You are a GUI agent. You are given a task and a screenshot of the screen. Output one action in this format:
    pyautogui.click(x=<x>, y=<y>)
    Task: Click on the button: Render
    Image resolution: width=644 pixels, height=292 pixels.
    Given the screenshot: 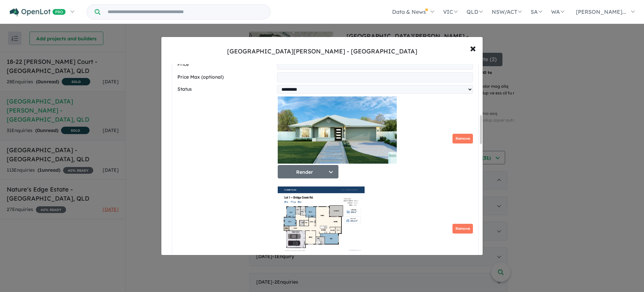 What is the action you would take?
    pyautogui.click(x=308, y=172)
    